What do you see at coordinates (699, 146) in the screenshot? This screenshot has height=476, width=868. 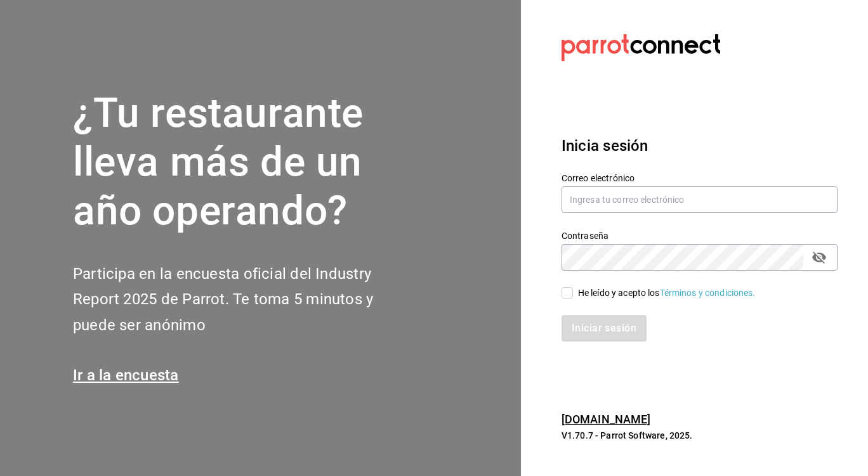 I see `h3: Inicia sesión` at bounding box center [699, 146].